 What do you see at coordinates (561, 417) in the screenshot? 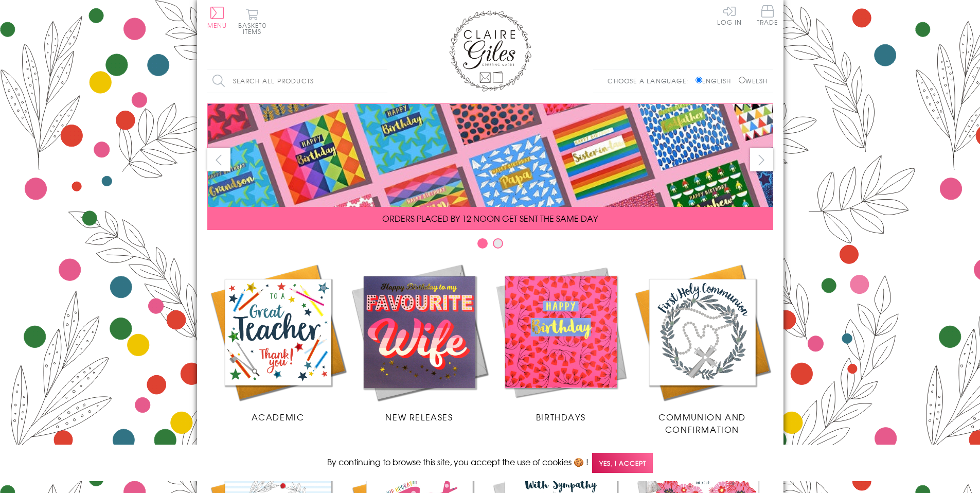
I see `span: Birthdays` at bounding box center [561, 417].